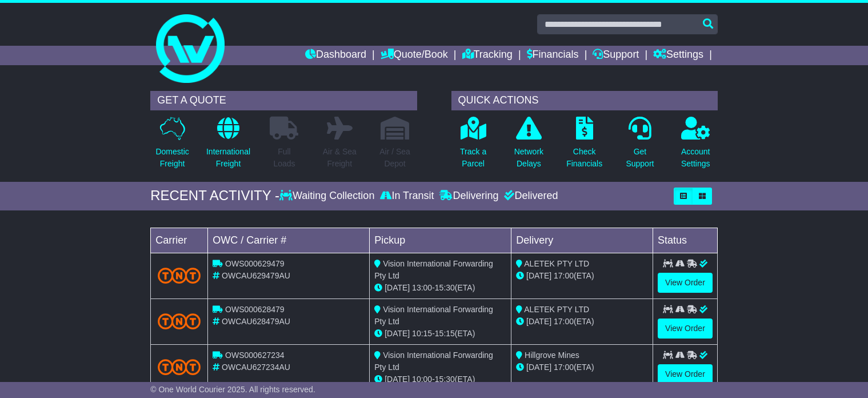 The width and height of the screenshot is (868, 398). What do you see at coordinates (289, 241) in the screenshot?
I see `td: OWC / Carrier #` at bounding box center [289, 241].